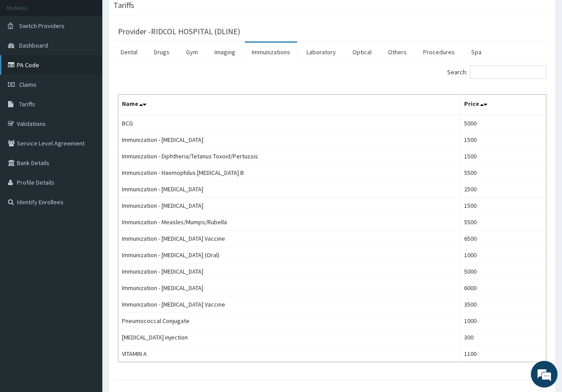 Image resolution: width=562 pixels, height=392 pixels. I want to click on td: Pneumococcal Conjugate, so click(290, 321).